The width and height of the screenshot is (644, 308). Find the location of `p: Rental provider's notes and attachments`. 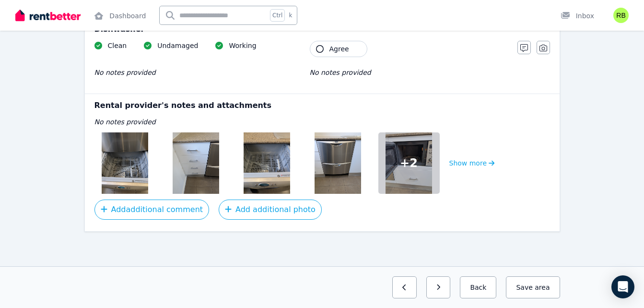

p: Rental provider's notes and attachments is located at coordinates (322, 105).